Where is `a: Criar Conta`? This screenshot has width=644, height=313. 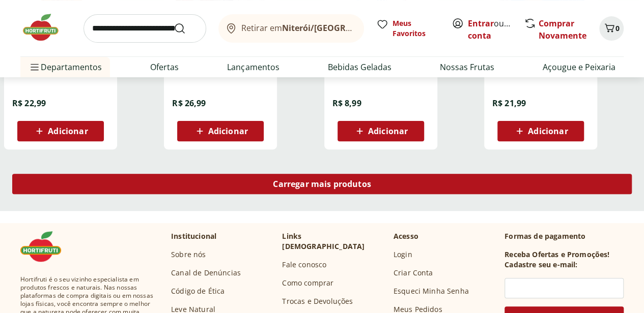 a: Criar Conta is located at coordinates (414, 273).